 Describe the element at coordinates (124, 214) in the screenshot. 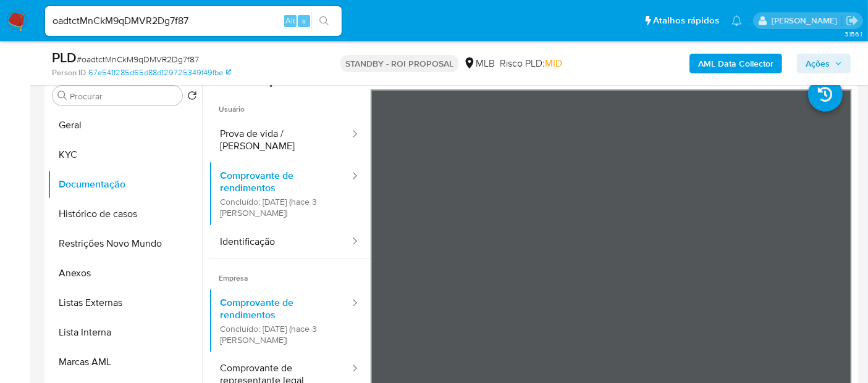

I see `button: Histórico de casos` at that location.